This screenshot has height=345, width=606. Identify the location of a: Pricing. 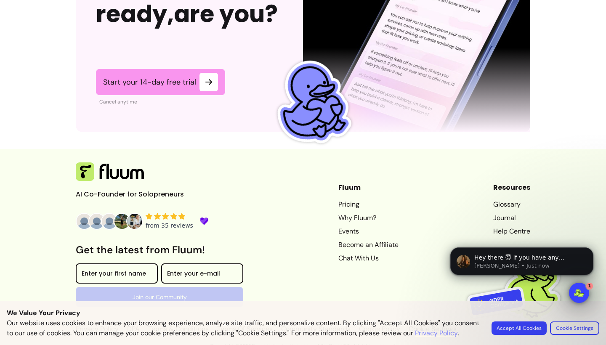
(368, 205).